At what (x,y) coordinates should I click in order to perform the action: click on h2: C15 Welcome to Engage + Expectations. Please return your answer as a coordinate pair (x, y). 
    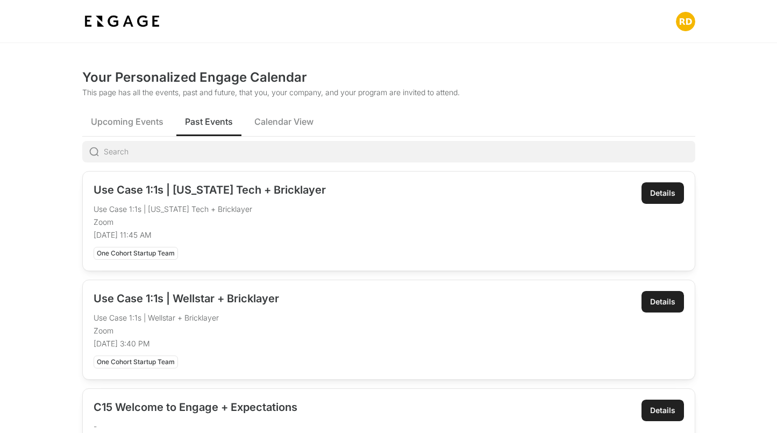
    Looking at the image, I should click on (362, 407).